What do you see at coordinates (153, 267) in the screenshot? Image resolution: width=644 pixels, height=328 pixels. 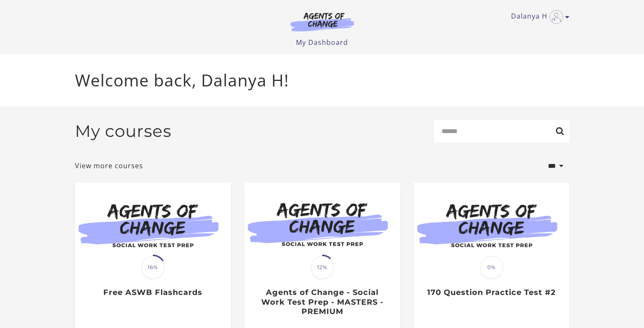 I see `span: 16%` at bounding box center [153, 267].